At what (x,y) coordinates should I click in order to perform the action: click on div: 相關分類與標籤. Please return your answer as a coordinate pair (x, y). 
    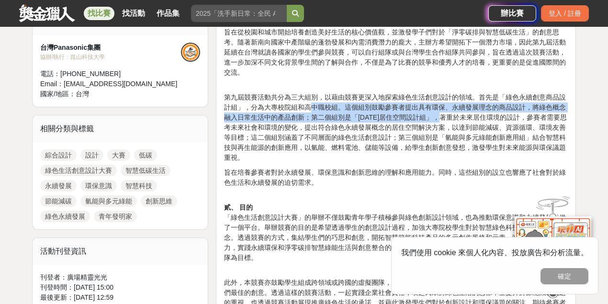
    Looking at the image, I should click on (120, 129).